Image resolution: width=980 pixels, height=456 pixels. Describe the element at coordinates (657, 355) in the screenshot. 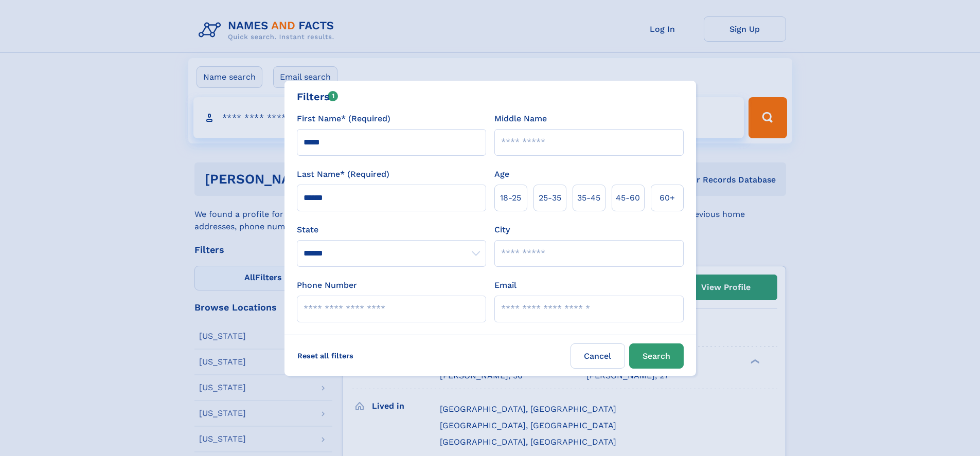

I see `button: Search` at that location.